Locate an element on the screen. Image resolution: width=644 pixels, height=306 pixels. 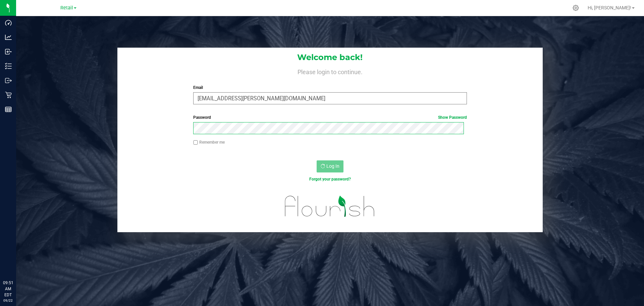
inline-svg: Reports is located at coordinates (8, 110).